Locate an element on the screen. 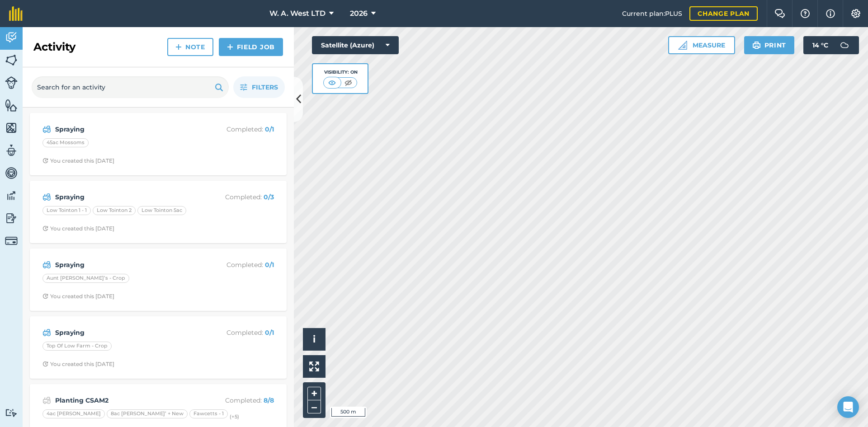 This screenshot has height=427, width=868. button: 14 °C is located at coordinates (831, 45).